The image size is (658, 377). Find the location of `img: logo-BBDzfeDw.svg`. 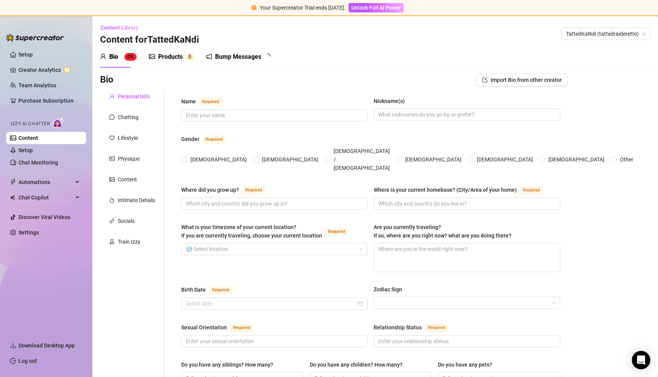

img: logo-BBDzfeDw.svg is located at coordinates (35, 38).